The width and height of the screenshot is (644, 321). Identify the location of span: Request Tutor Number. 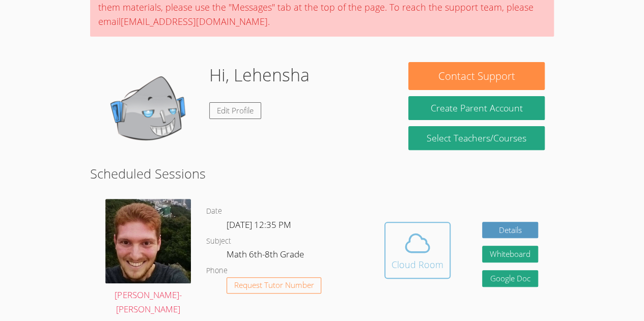
(274, 285).